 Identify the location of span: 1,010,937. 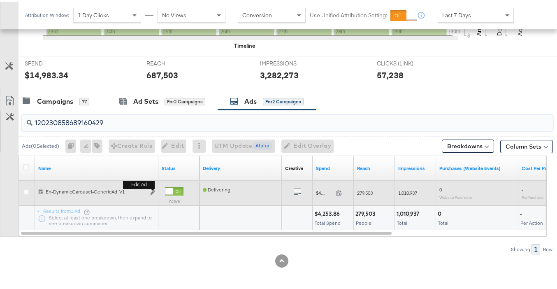
(408, 191).